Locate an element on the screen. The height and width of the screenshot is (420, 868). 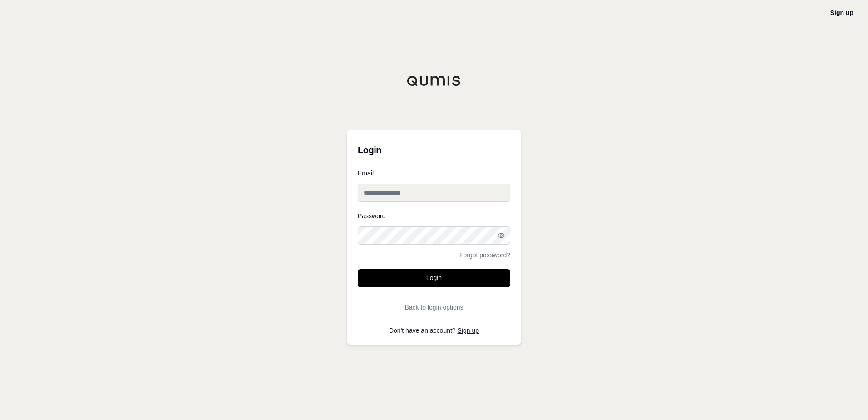
p: Don't have an account? is located at coordinates (434, 330).